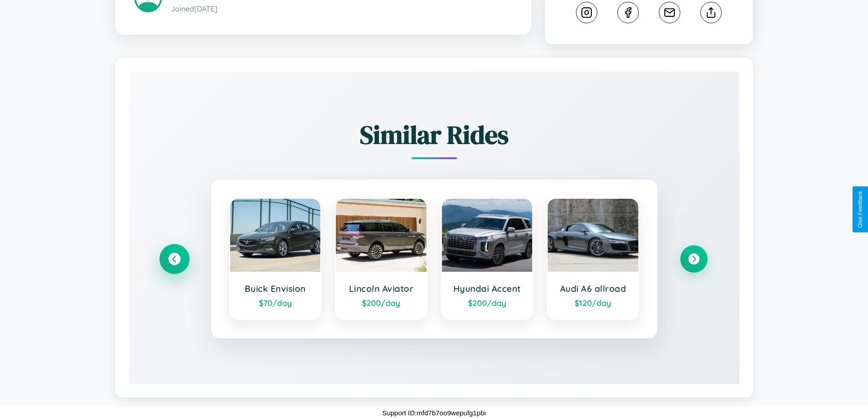 The width and height of the screenshot is (868, 419). I want to click on div: Give Feedback, so click(861, 210).